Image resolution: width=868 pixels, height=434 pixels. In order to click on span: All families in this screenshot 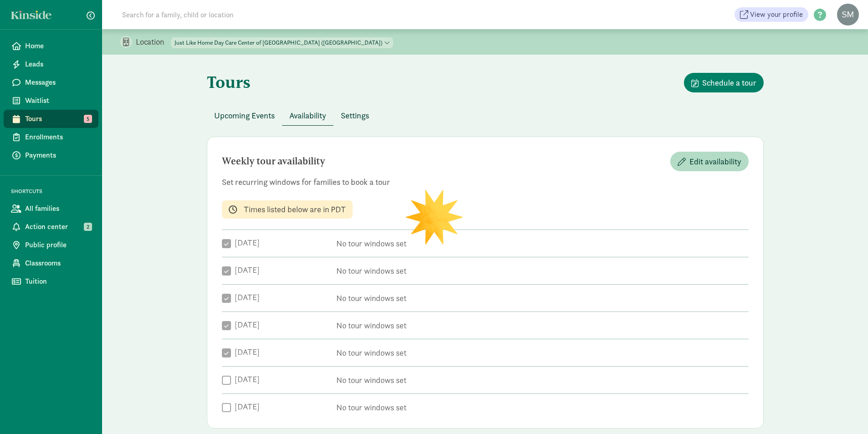, I will do `click(58, 209)`.